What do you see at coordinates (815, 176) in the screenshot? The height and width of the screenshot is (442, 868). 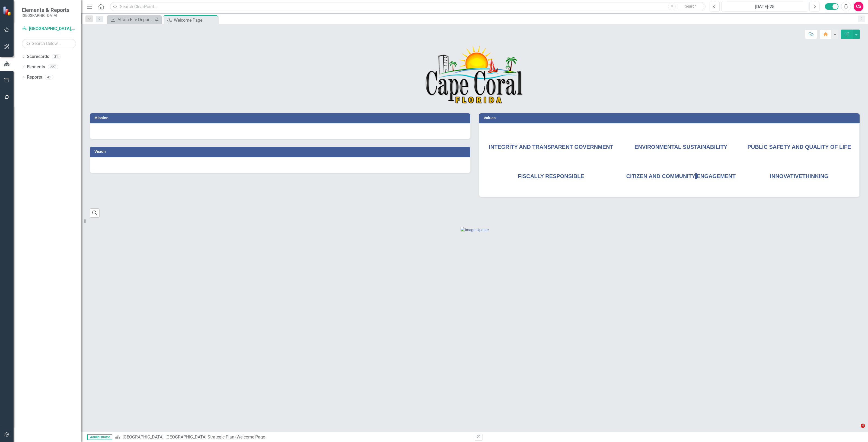 I see `span: THINKING` at bounding box center [815, 176].